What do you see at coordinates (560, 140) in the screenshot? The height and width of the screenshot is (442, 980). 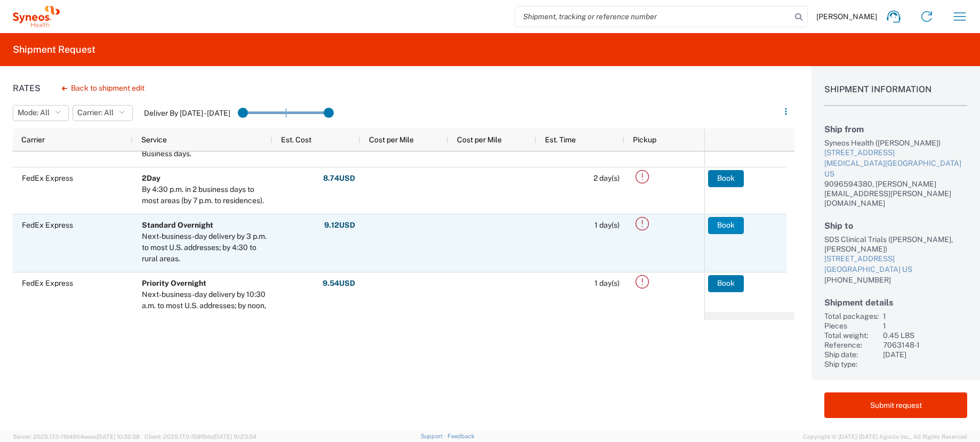 I see `span: Est. Time` at bounding box center [560, 140].